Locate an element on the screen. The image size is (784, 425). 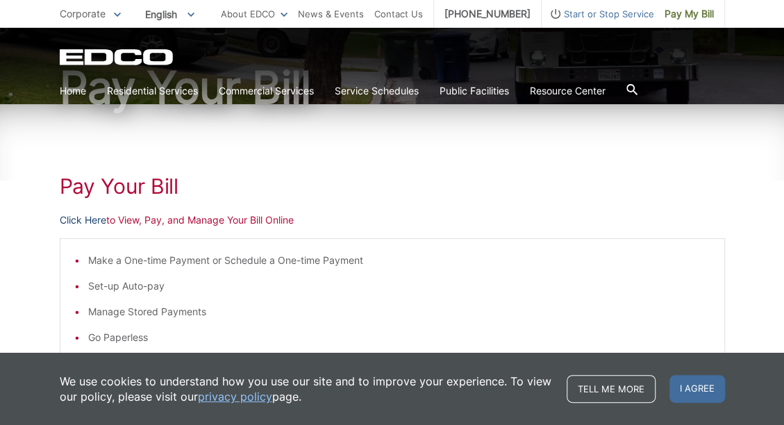
a: About EDCO is located at coordinates (254, 14).